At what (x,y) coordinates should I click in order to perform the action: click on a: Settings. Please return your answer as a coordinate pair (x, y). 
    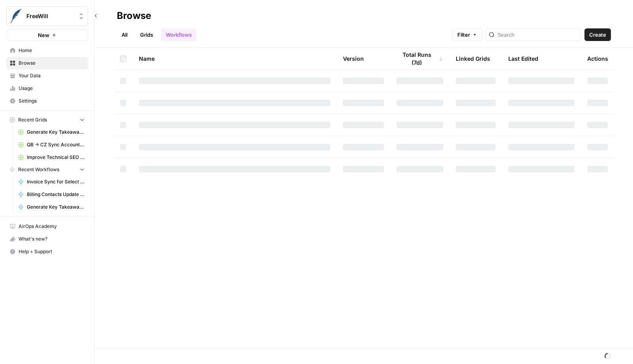
    Looking at the image, I should click on (47, 101).